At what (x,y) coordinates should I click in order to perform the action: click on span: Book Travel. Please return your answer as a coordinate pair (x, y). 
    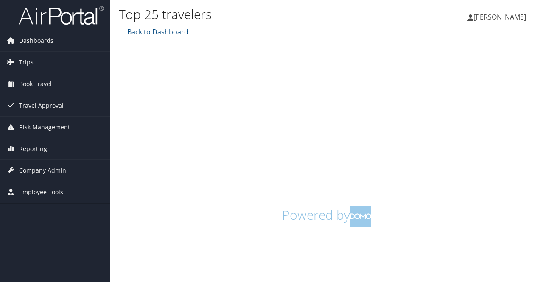
    Looking at the image, I should click on (35, 84).